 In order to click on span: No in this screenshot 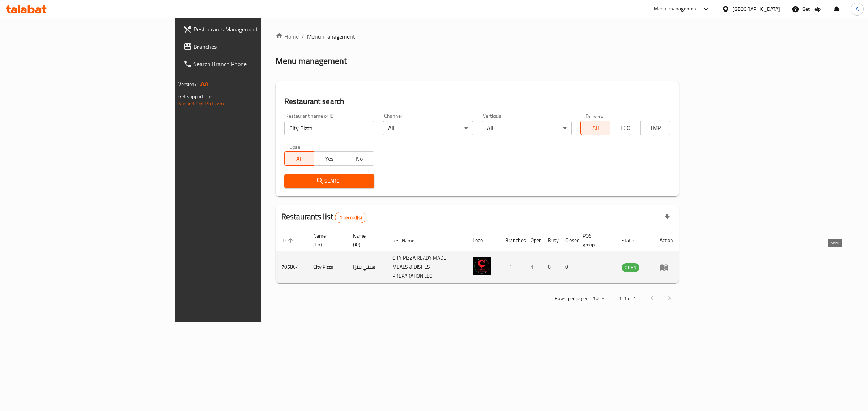, I will do `click(359, 159)`.